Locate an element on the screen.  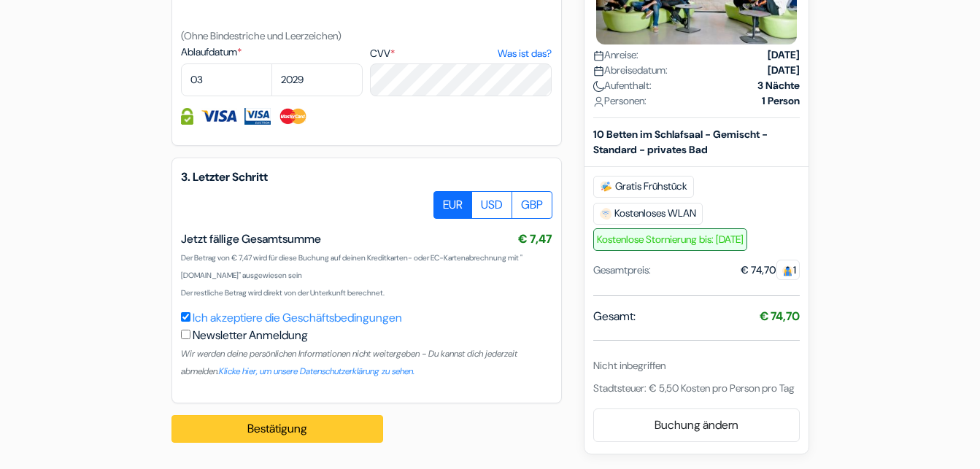
span: Personen: is located at coordinates (619, 100).